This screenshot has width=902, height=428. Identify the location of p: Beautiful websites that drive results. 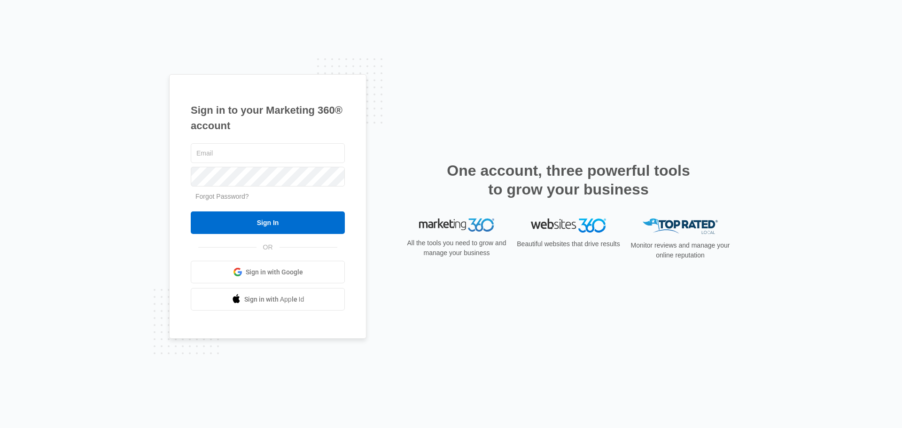
(568, 244).